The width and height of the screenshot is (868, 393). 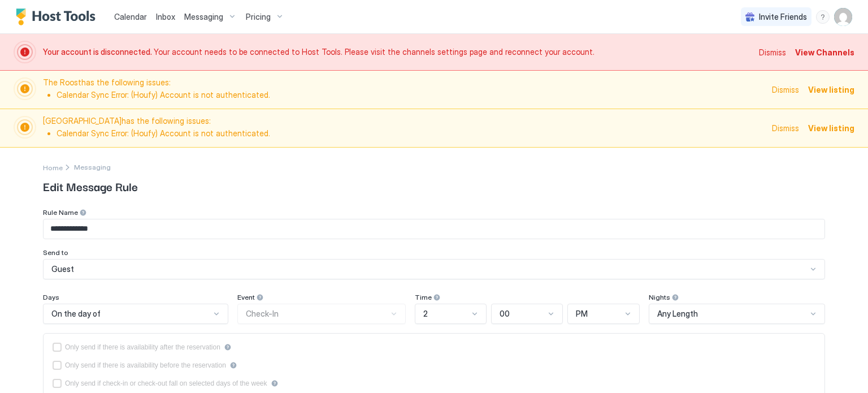 What do you see at coordinates (53, 167) in the screenshot?
I see `span: Home` at bounding box center [53, 167].